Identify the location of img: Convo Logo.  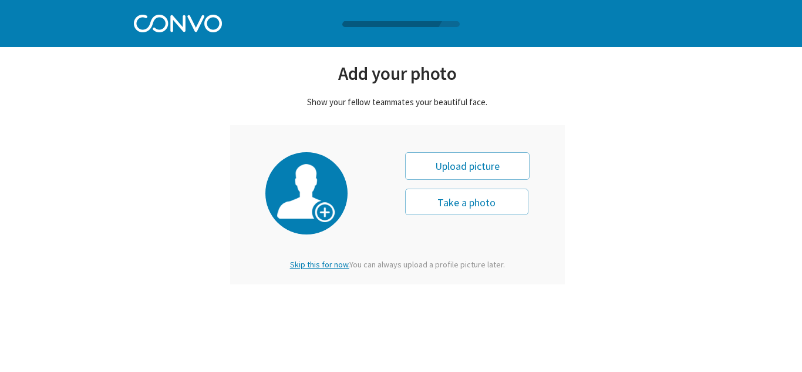
(178, 22).